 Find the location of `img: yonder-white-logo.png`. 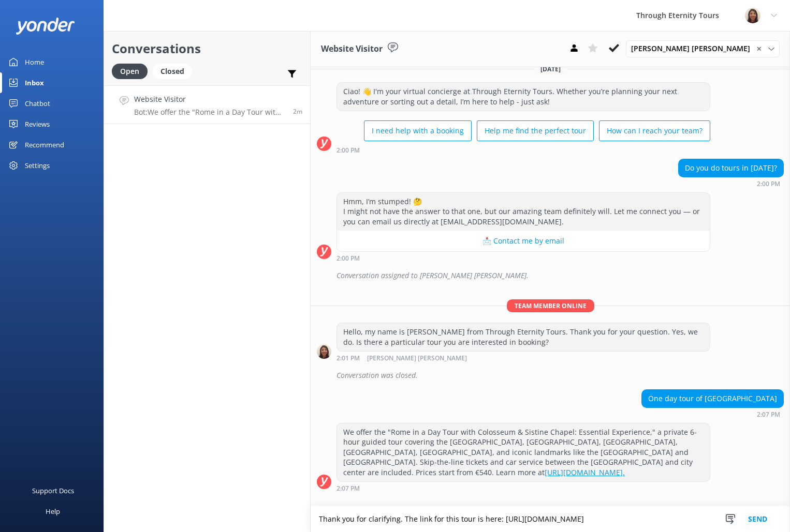

img: yonder-white-logo.png is located at coordinates (45, 26).